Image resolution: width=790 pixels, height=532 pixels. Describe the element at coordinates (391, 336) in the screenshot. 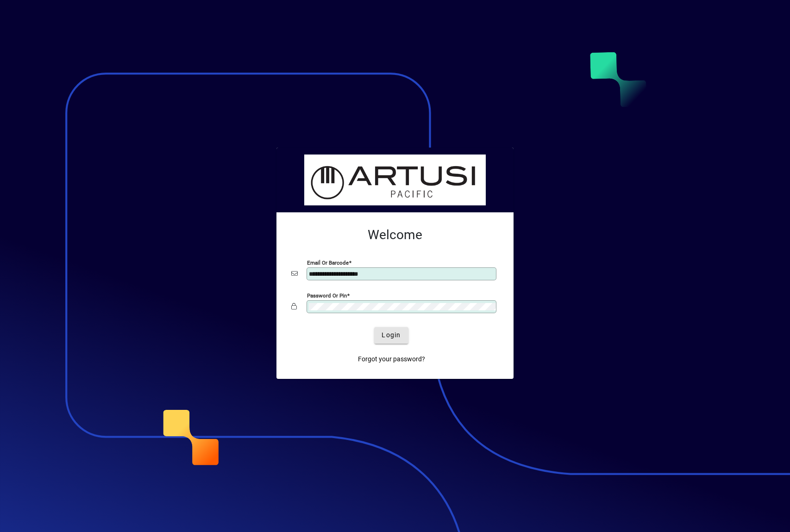

I see `button: Login` at that location.